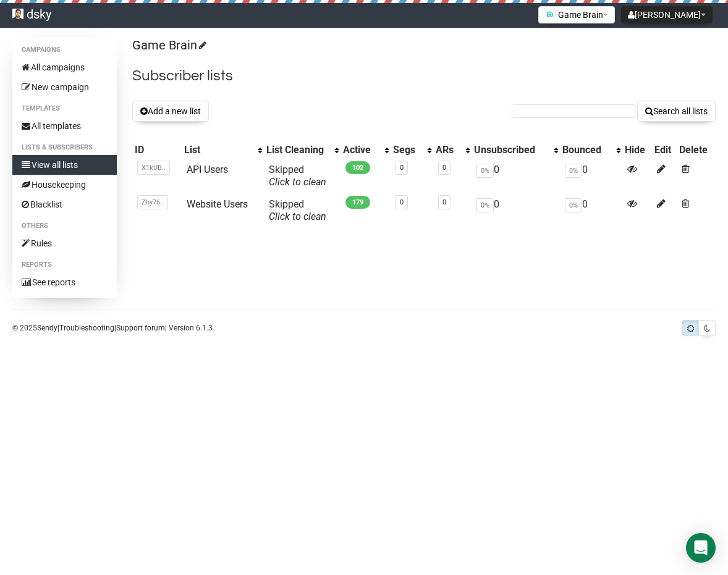  I want to click on span: X1kUB.., so click(154, 167).